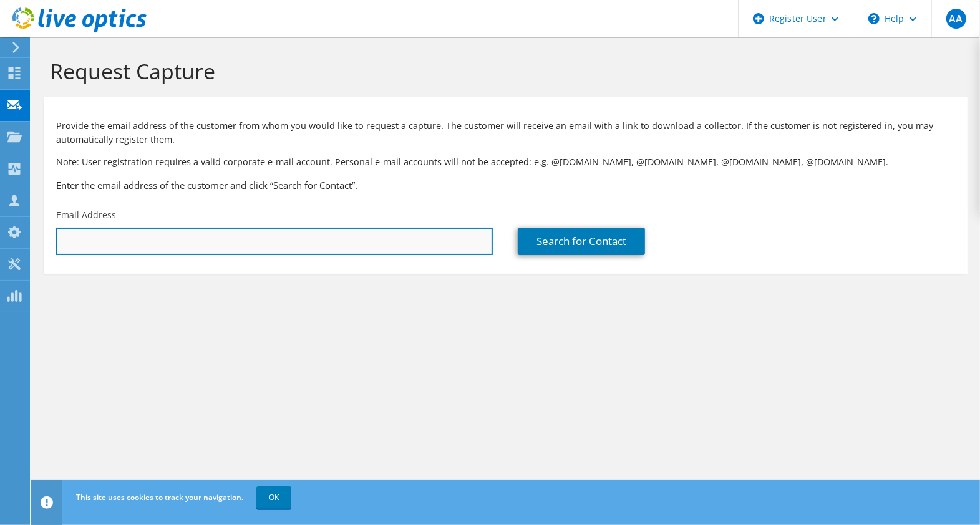  What do you see at coordinates (581, 242) in the screenshot?
I see `a: Search for Contact` at bounding box center [581, 242].